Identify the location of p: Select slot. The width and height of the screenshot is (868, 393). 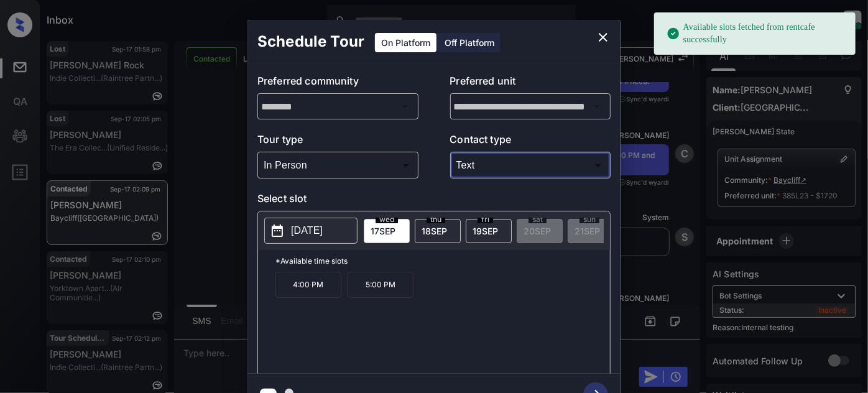
(434, 201).